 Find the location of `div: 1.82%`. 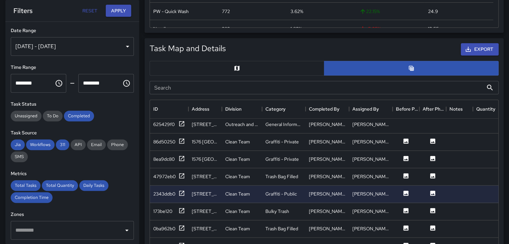

div: 1.82% is located at coordinates (296, 29).